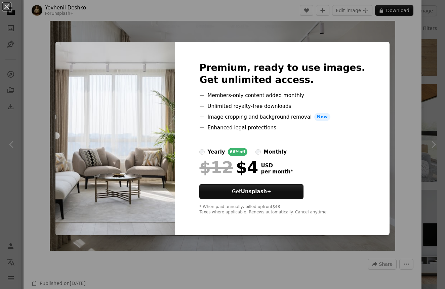  I want to click on span: $12, so click(216, 167).